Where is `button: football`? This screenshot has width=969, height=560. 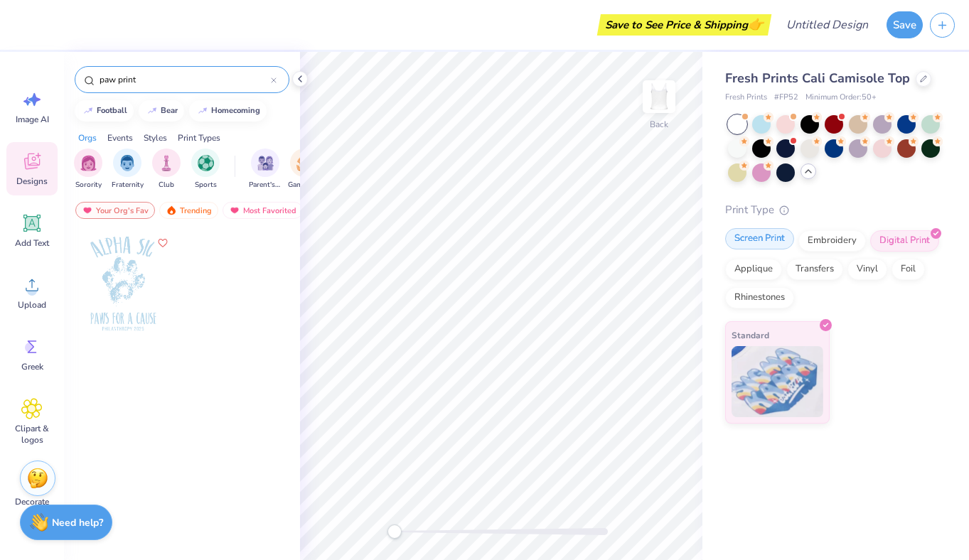 button: football is located at coordinates (104, 111).